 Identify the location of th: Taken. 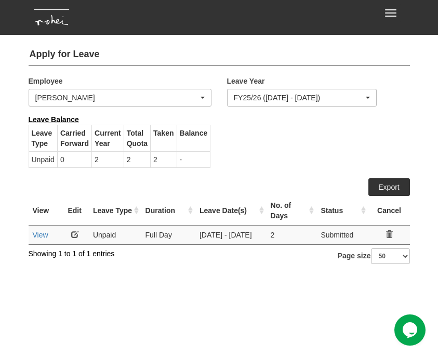
(164, 138).